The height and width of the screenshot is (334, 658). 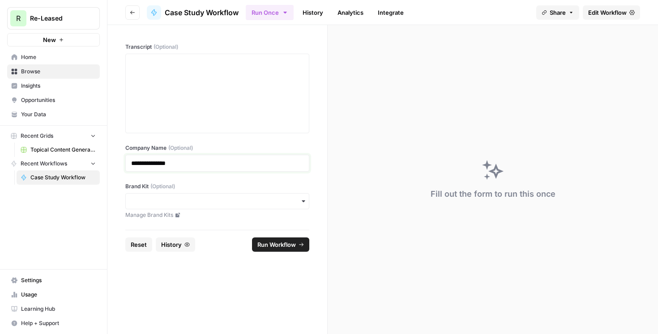 What do you see at coordinates (58, 281) in the screenshot?
I see `span: Settings` at bounding box center [58, 281].